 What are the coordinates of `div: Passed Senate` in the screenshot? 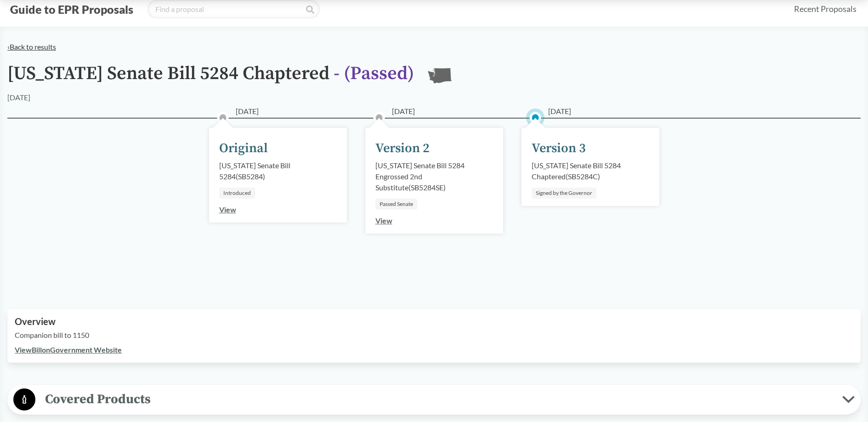 It's located at (396, 204).